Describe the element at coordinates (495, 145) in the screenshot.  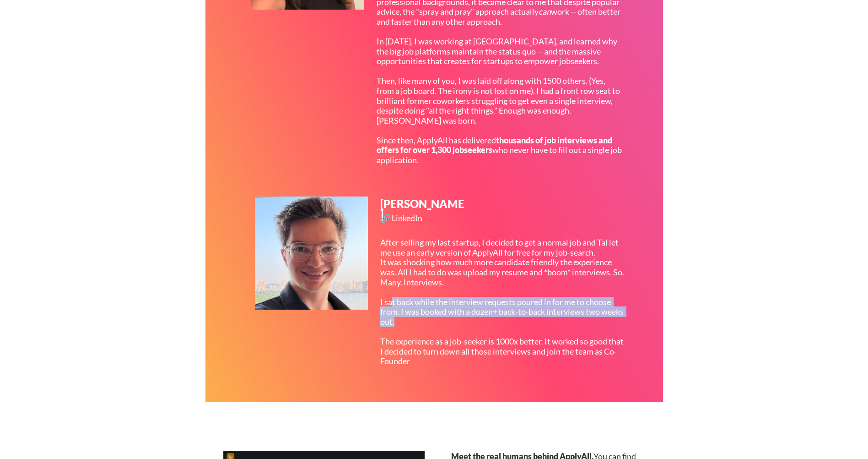
I see `strong: thousands of job interviews and offers for over 1,300 jobseekers` at that location.